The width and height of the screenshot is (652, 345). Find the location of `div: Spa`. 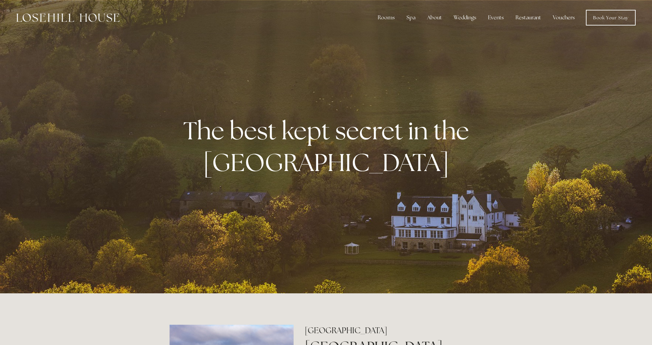

div: Spa is located at coordinates (411, 18).